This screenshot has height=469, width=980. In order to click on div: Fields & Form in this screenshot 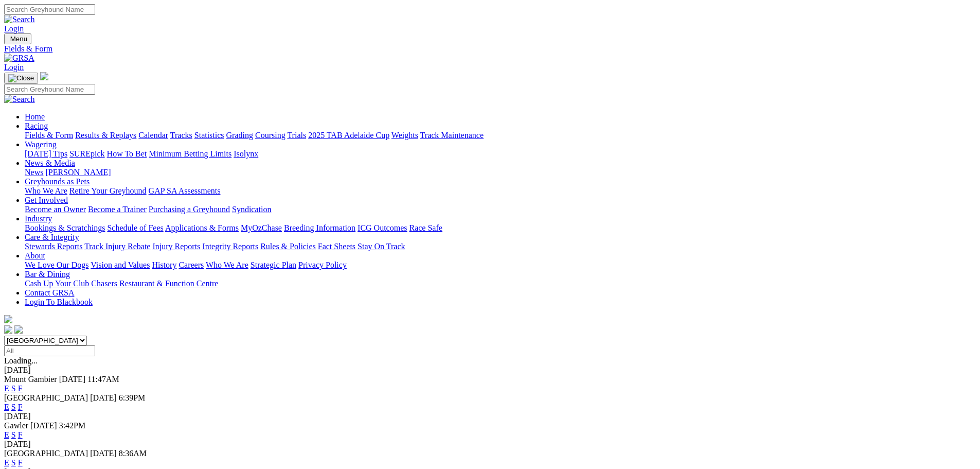, I will do `click(490, 49)`.